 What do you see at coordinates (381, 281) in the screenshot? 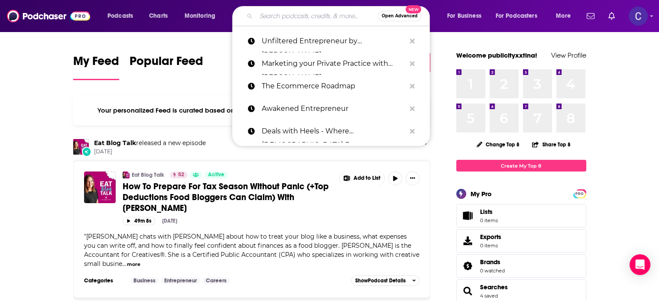
I see `span: Show Podcast Details` at bounding box center [381, 281].